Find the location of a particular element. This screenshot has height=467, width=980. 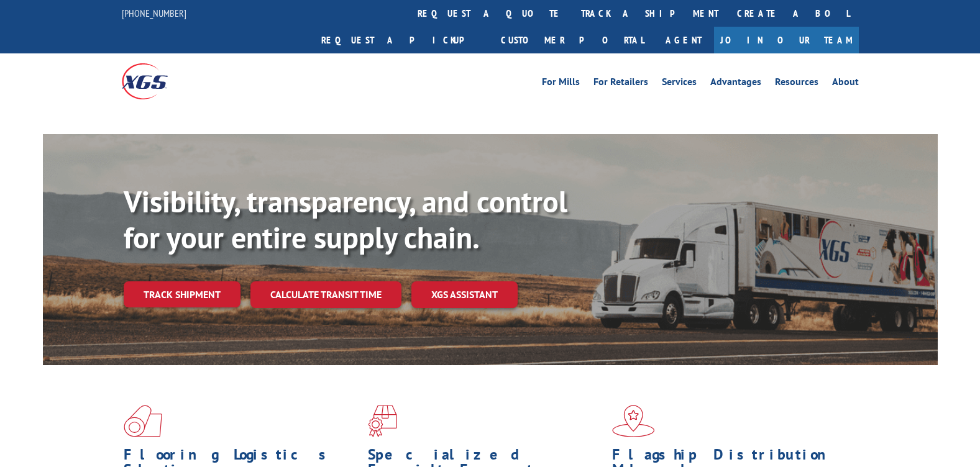

img: xgs-icon-flagship-distribution-model-red is located at coordinates (633, 421).